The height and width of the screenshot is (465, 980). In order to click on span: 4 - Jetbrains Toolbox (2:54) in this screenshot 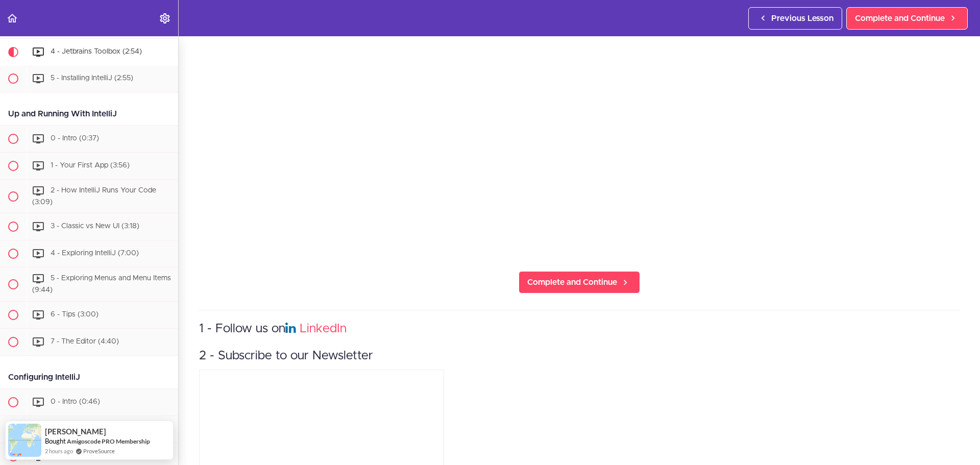, I will do `click(96, 52)`.